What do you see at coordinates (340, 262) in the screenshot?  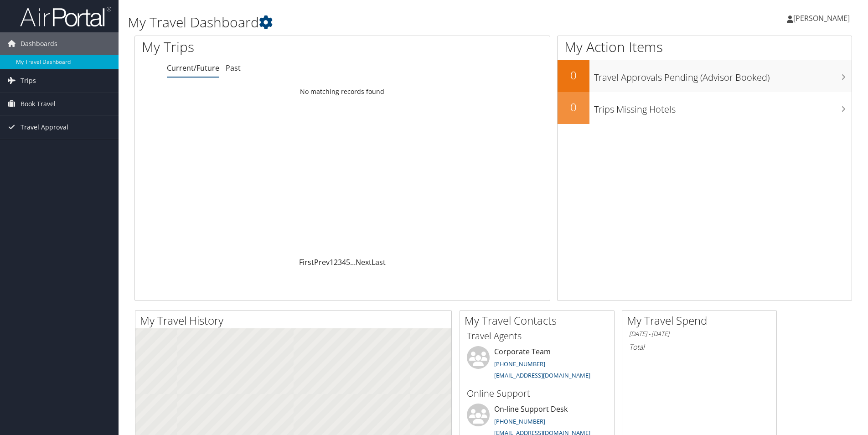 I see `a: 3` at bounding box center [340, 262].